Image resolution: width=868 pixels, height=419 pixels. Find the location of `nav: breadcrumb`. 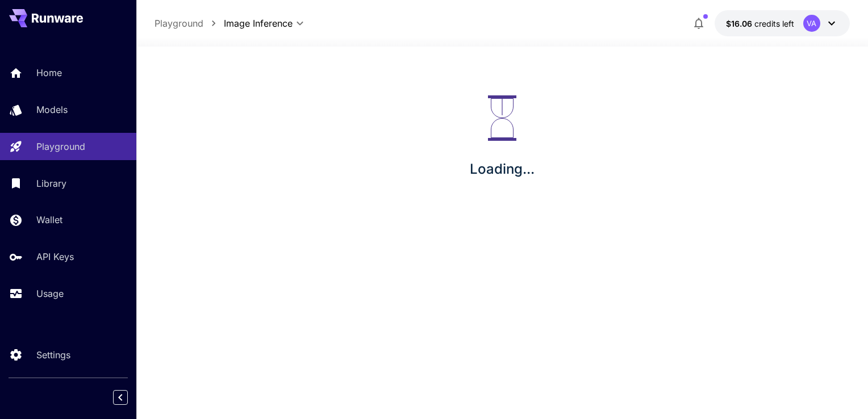

nav: breadcrumb is located at coordinates (189, 23).